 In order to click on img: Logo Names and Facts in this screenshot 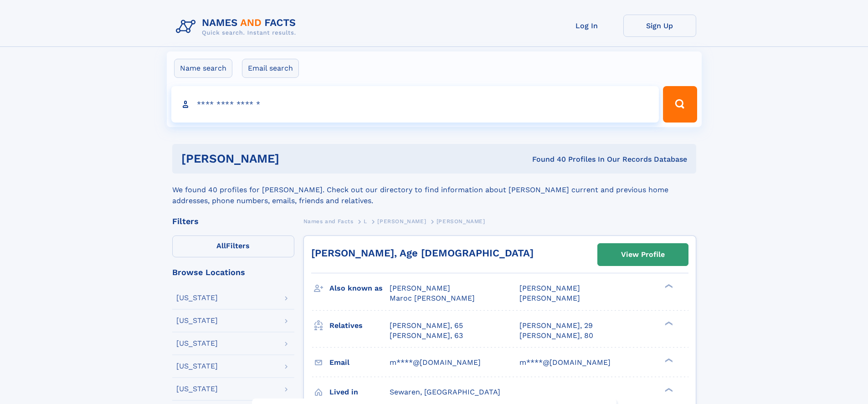, I will do `click(238, 27)`.